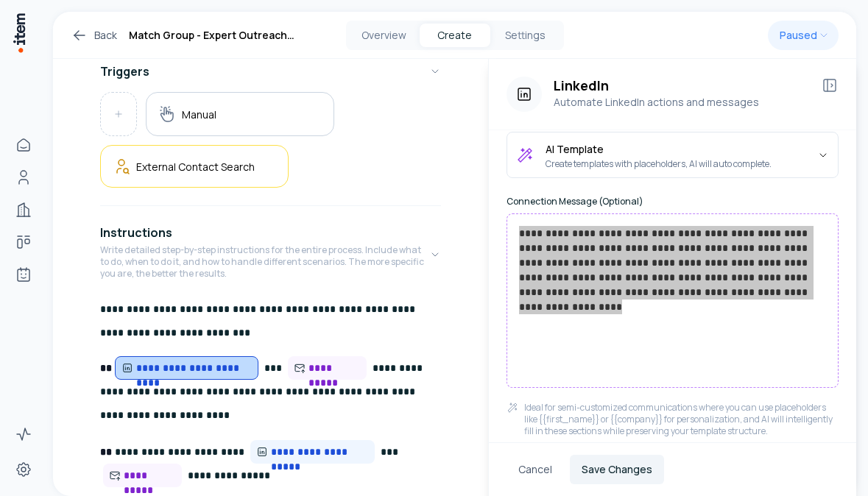 The height and width of the screenshot is (496, 868). What do you see at coordinates (24, 469) in the screenshot?
I see `a: Settings` at bounding box center [24, 469].